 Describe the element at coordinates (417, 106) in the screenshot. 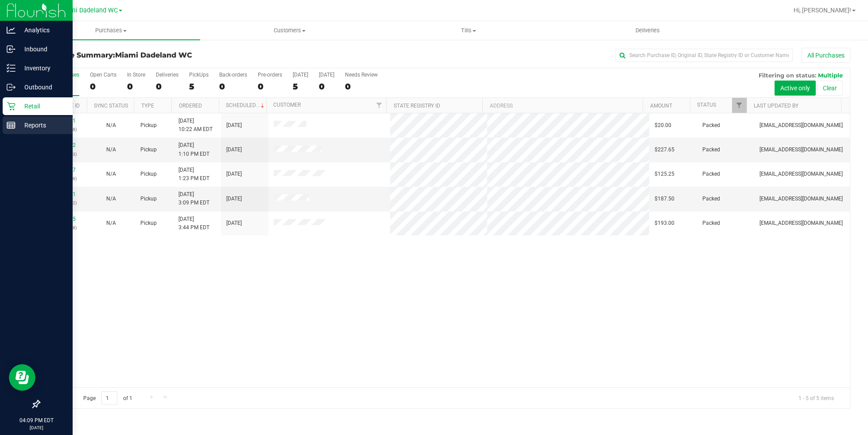

I see `a: State Registry ID` at that location.